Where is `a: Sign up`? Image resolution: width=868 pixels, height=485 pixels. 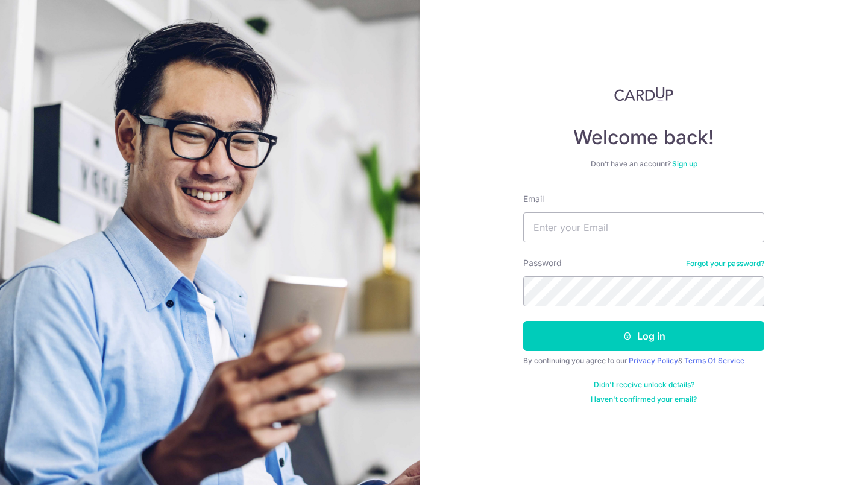 a: Sign up is located at coordinates (685, 163).